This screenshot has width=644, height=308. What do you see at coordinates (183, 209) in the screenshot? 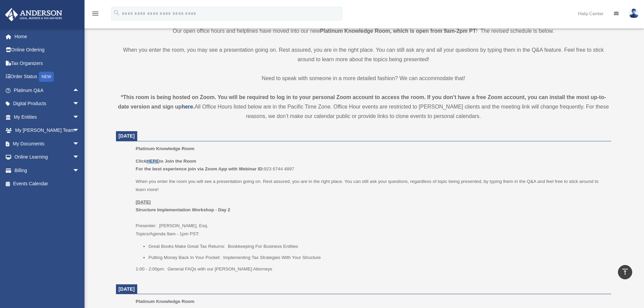
I see `b: Structure Implementation Workshop - Day 2` at bounding box center [183, 209].